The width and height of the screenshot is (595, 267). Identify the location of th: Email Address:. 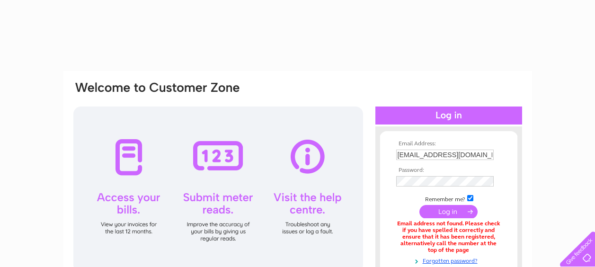
(449, 144).